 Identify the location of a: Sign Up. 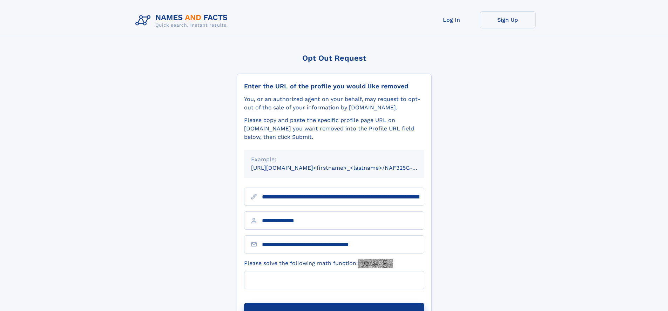
(508, 20).